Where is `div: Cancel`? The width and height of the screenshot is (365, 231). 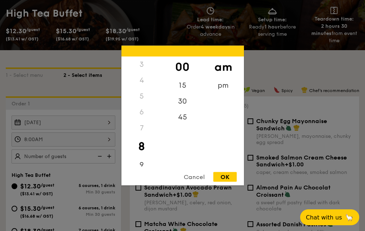 div: Cancel is located at coordinates (194, 177).